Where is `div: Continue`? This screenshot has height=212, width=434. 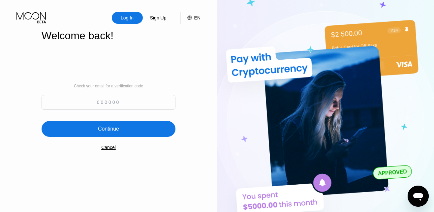
div: Continue is located at coordinates (108, 129).